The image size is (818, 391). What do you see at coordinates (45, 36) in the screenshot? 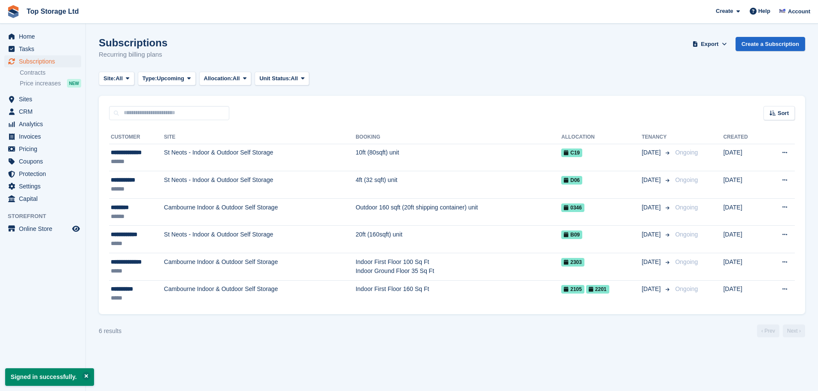
I see `span: Home` at bounding box center [45, 36].